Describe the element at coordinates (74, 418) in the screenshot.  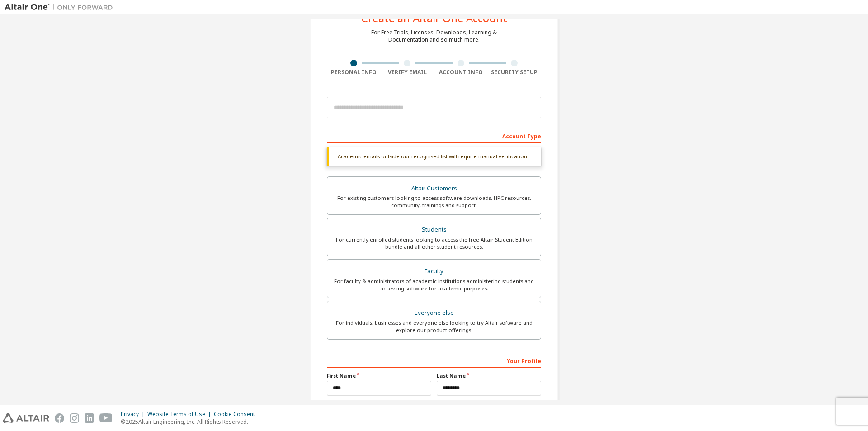
I see `img: instagram.svg` at that location.